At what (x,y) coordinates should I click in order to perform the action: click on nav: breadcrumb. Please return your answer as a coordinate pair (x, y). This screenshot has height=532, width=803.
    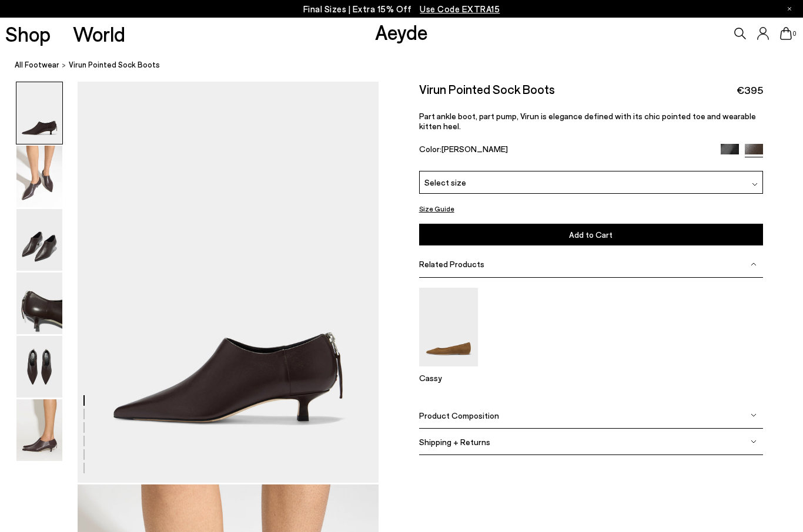
    Looking at the image, I should click on (409, 65).